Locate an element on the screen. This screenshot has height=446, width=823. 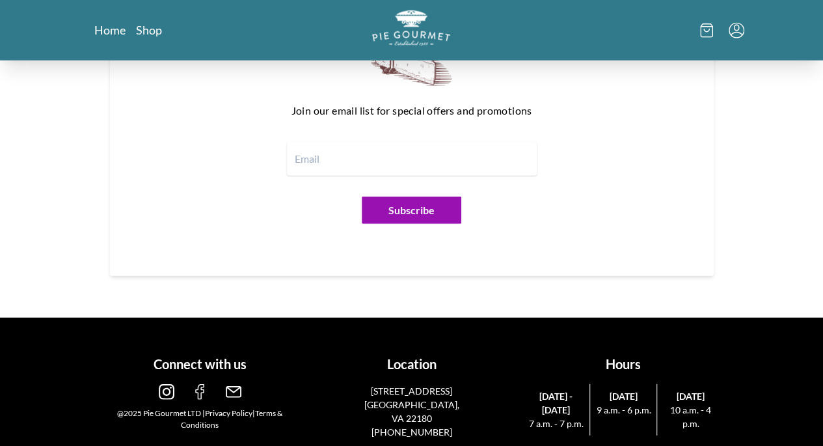
img: logo is located at coordinates (411, 28).